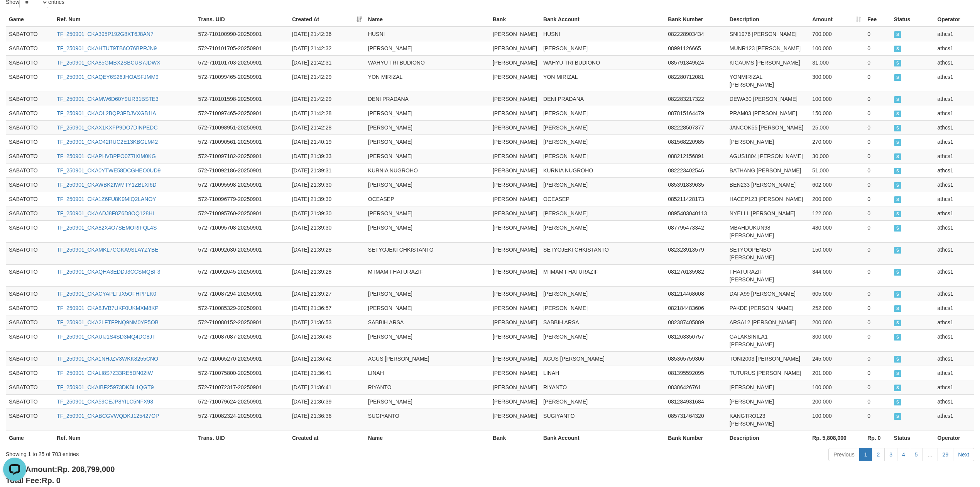  Describe the element at coordinates (837, 34) in the screenshot. I see `td: 700,000` at that location.